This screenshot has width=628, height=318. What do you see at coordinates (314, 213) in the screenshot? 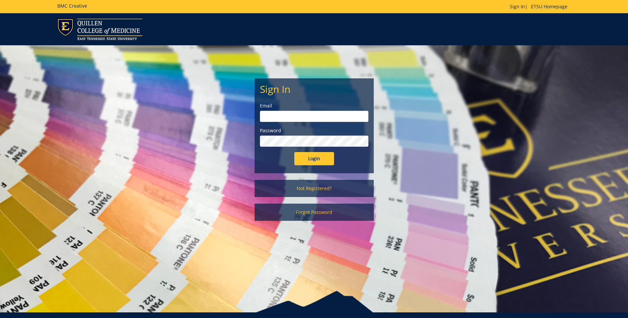
I see `a: Forgot Password` at bounding box center [314, 213].